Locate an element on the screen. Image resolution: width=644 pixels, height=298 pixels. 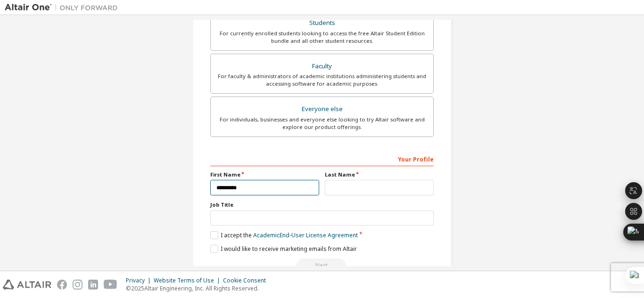
p: © 2025 Altair Engineering, Inc. All Rights Reserved. is located at coordinates (198, 289).